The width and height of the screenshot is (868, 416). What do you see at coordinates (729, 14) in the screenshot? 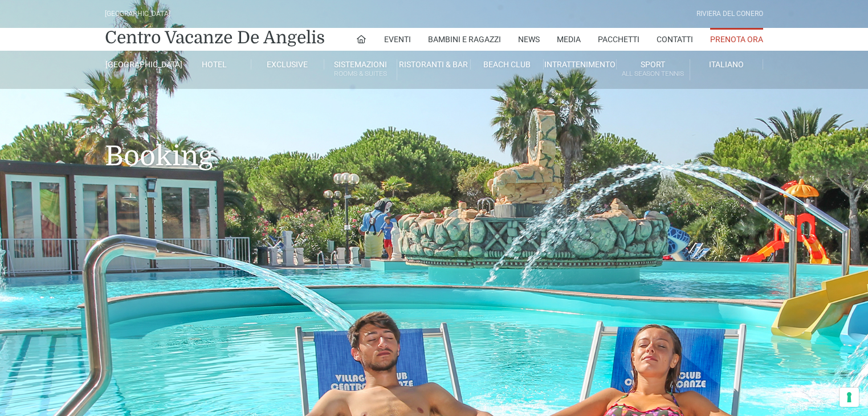
I see `div: Riviera Del Conero` at bounding box center [729, 14].